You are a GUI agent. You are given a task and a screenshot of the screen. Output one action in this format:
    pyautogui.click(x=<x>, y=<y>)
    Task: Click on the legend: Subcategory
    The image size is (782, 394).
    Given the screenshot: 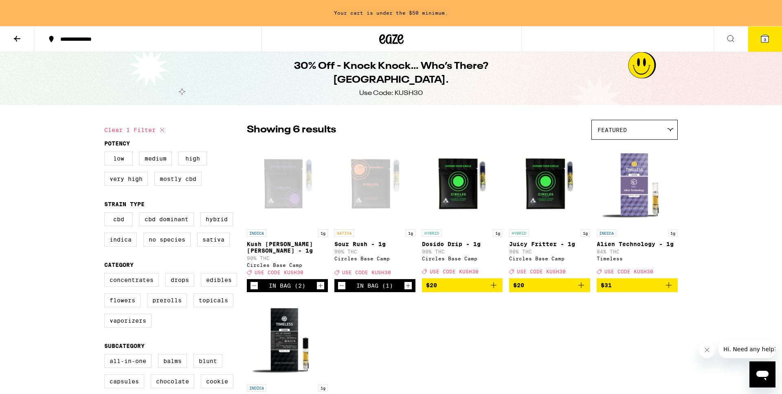 What is the action you would take?
    pyautogui.click(x=124, y=346)
    